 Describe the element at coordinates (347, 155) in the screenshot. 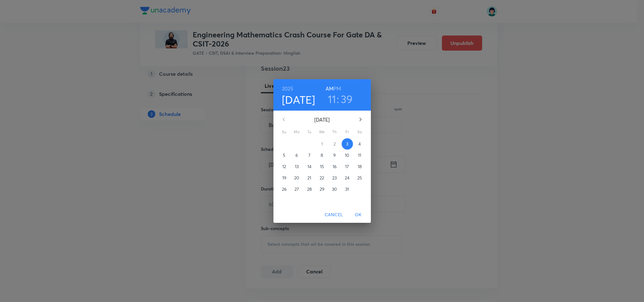

I see `p: 10` at that location.